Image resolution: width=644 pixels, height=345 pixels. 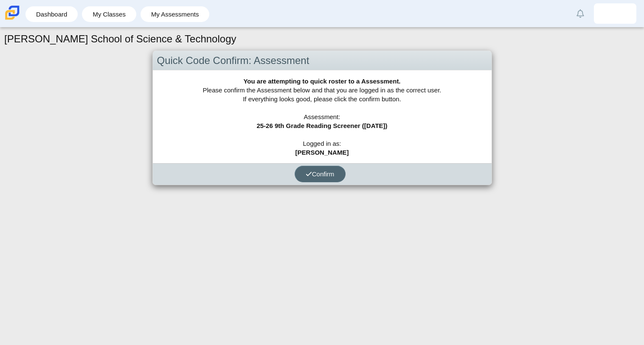 What do you see at coordinates (580, 13) in the screenshot?
I see `a: Alerts` at bounding box center [580, 13].